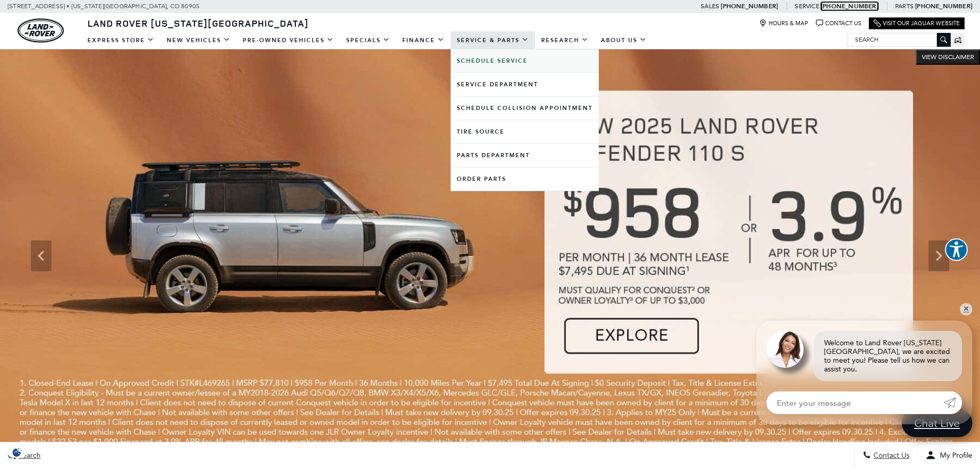  Describe the element at coordinates (947, 57) in the screenshot. I see `span: VIEW DISCLAIMER` at that location.